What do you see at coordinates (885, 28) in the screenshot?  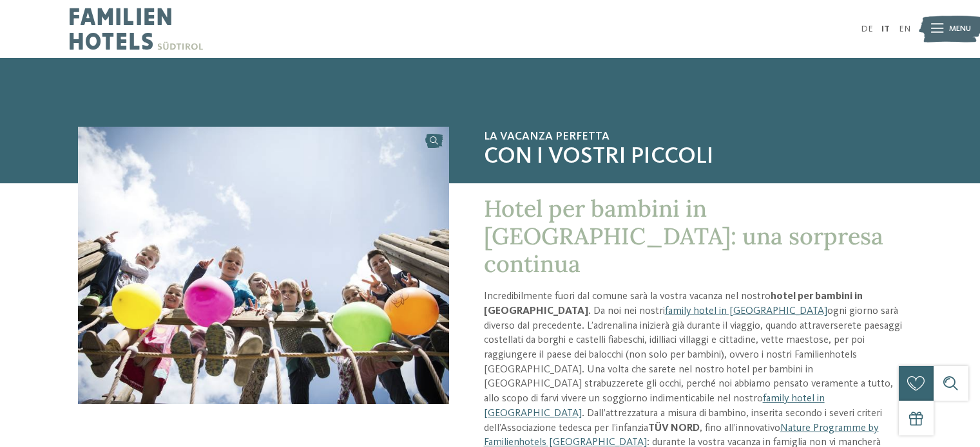 I see `a: IT` at bounding box center [885, 28].